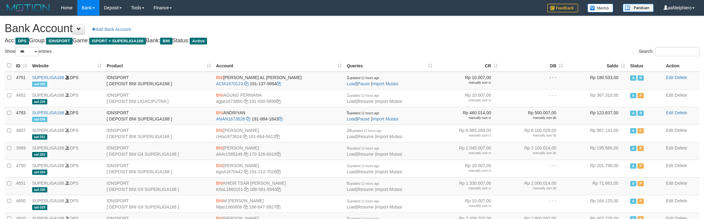 This screenshot has width=704, height=219. Describe the element at coordinates (67, 66) in the screenshot. I see `th: Website: activate to sort column ascending` at that location.